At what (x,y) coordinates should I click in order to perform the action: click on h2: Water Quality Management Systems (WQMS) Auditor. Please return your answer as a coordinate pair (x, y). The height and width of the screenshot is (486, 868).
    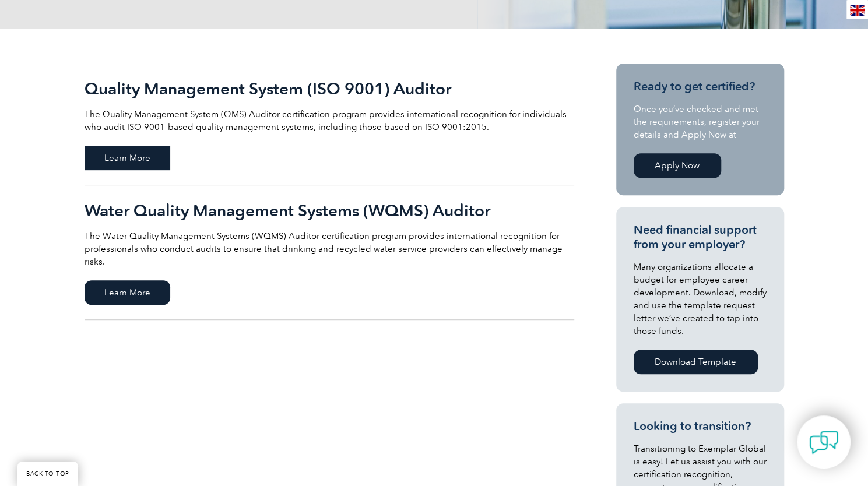
    Looking at the image, I should click on (329, 210).